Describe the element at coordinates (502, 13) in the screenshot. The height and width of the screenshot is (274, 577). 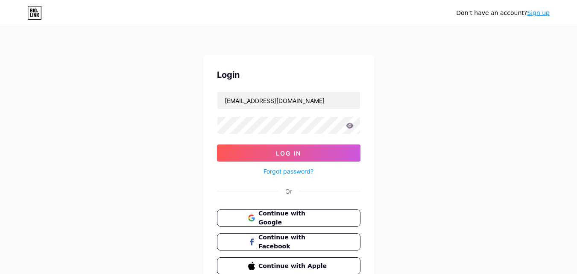
I see `div: Don't have an account?` at that location.